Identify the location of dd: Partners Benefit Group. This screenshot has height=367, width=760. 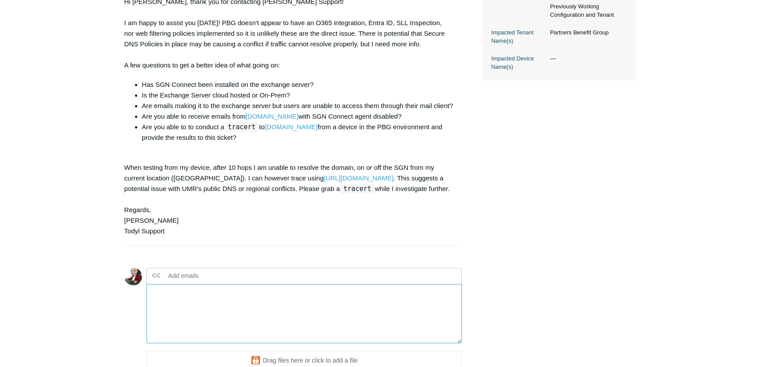
(586, 33).